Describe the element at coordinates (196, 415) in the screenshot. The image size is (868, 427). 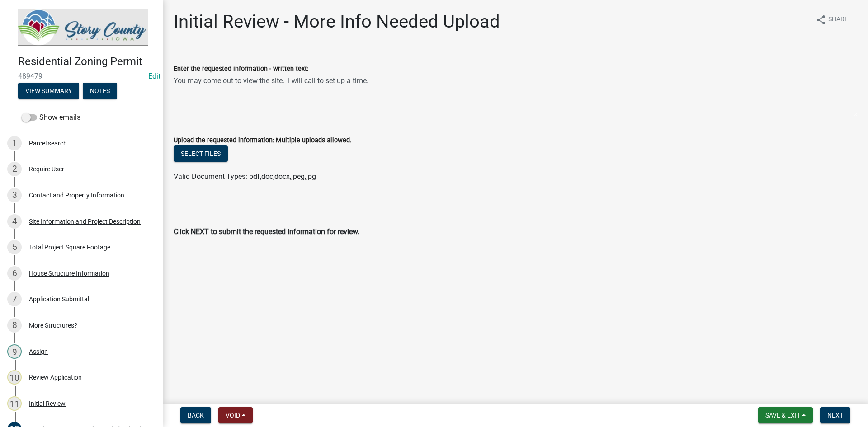
I see `span: Back` at that location.